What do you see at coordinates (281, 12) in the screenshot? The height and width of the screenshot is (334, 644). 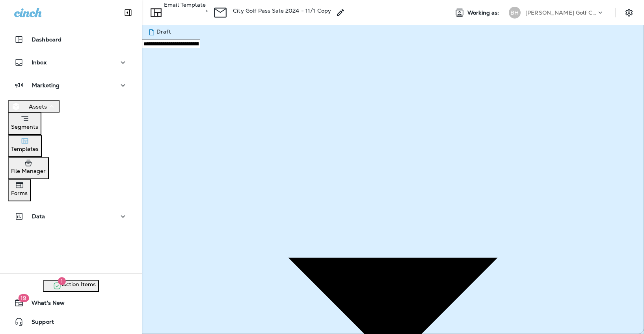 I see `div: City Golf Pass Sale 2024 - 11/1 Copy` at bounding box center [281, 12].